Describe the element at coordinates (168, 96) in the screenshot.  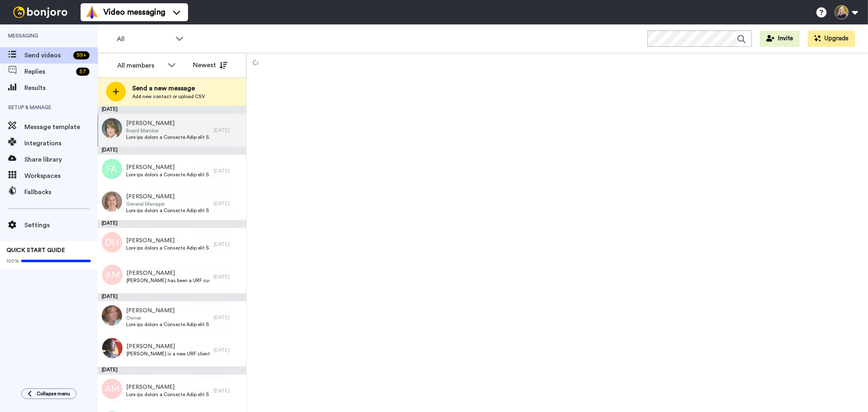
I see `span: Add new contact or upload CSV` at that location.